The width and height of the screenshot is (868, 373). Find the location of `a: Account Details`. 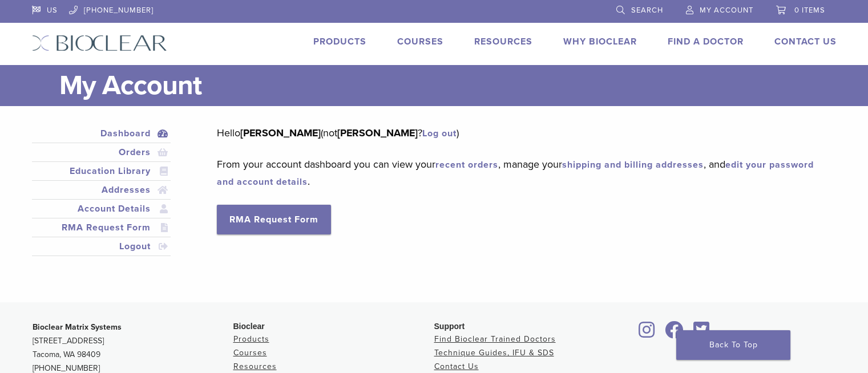

a: Account Details is located at coordinates (102, 209).